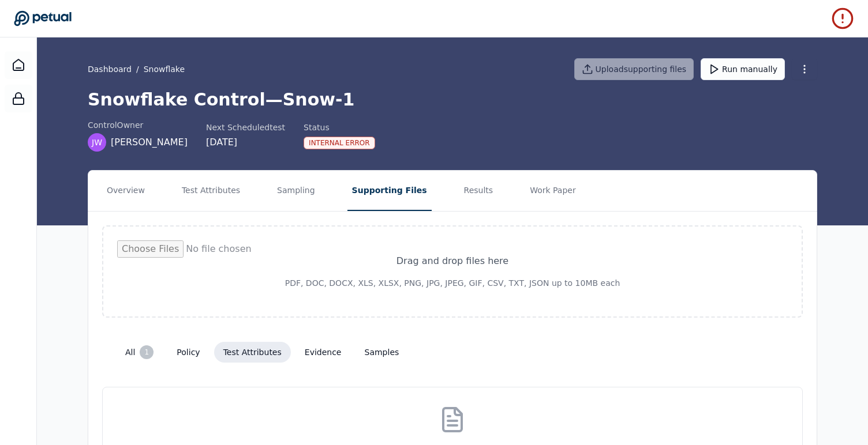 This screenshot has height=445, width=868. Describe the element at coordinates (339, 143) in the screenshot. I see `div: Internal Error` at that location.